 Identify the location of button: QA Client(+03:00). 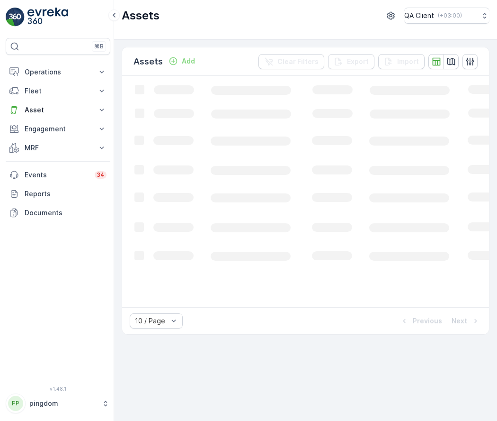
(447, 16).